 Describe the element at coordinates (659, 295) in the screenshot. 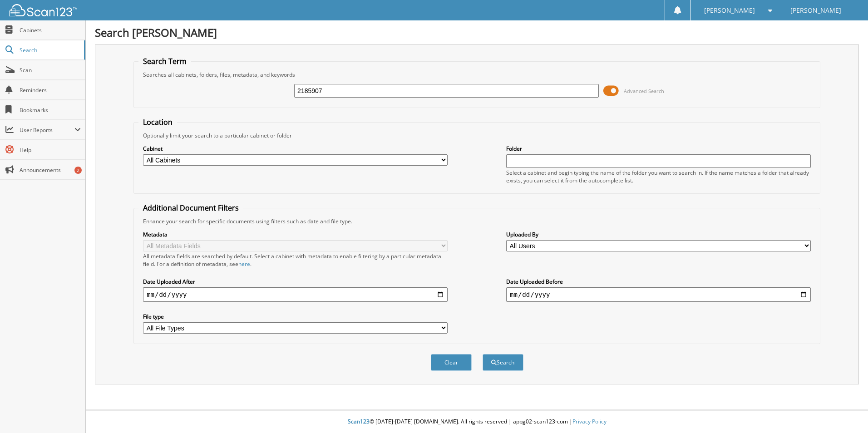

I see `input: end` at that location.